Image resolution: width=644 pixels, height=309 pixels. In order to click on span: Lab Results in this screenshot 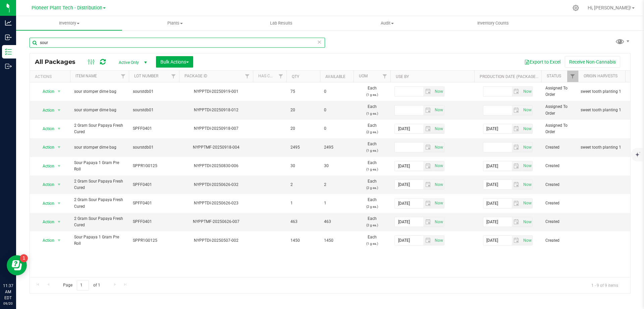, I will do `click(281, 23)`.